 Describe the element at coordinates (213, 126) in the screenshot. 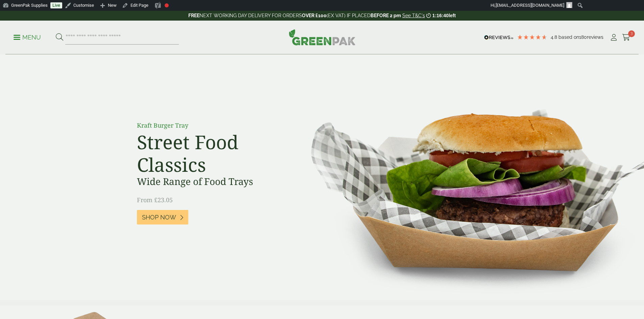

I see `p: Kraft Burger Tray` at that location.